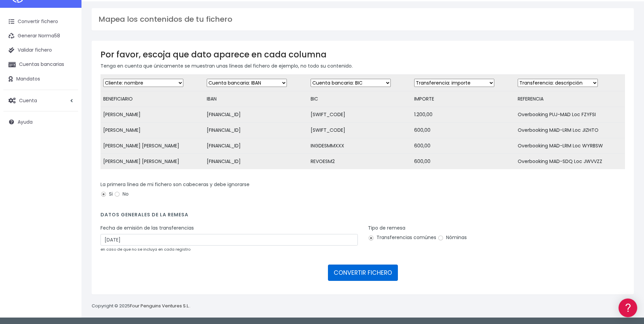 Image resolution: width=644 pixels, height=324 pixels. What do you see at coordinates (363, 66) in the screenshot?
I see `p: Tenga en cuenta que únicamente se muestran unas líneas del fichero de ejemplo, no todo su contenido.` at bounding box center [363, 66].